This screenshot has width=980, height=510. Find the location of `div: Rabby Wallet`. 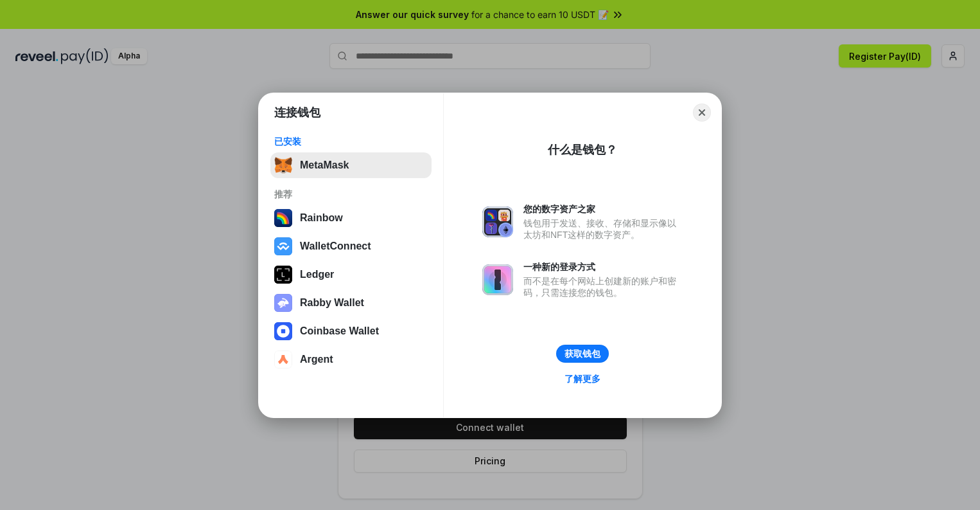

div: Rabby Wallet is located at coordinates (332, 303).